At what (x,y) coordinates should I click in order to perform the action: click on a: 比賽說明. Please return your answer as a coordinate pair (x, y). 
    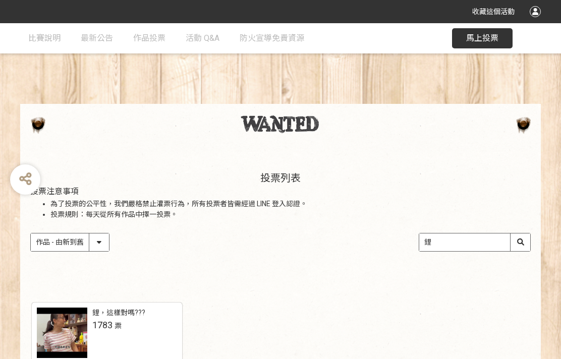
    Looking at the image, I should click on (44, 38).